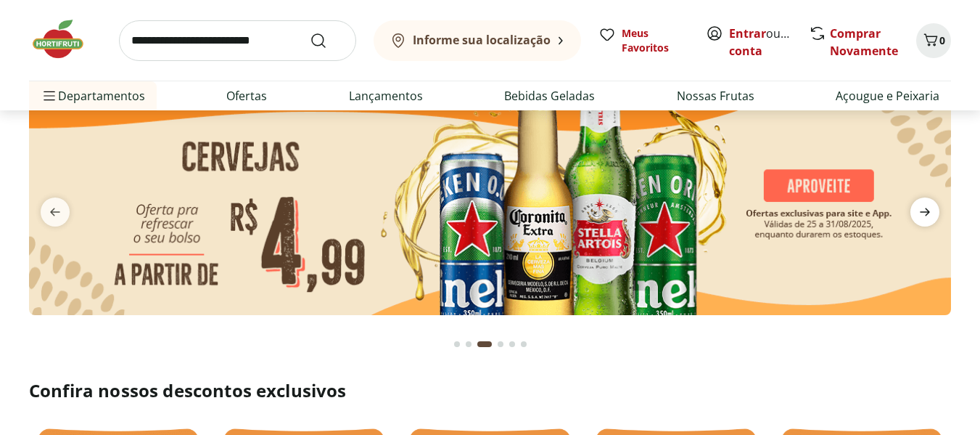  I want to click on button: previous, so click(55, 212).